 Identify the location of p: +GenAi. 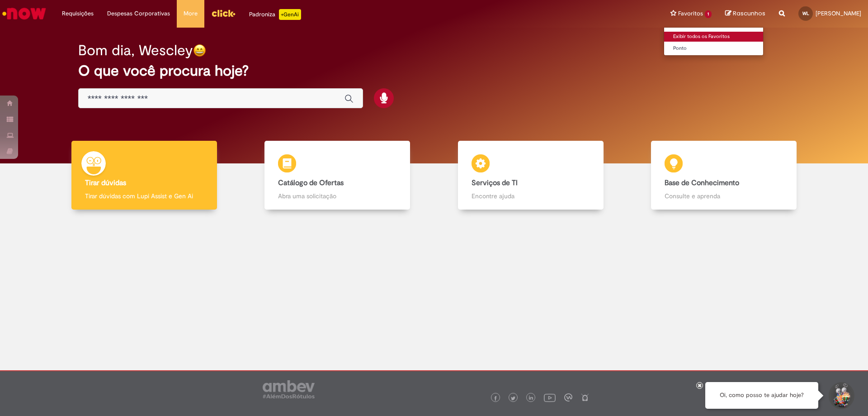
(290, 14).